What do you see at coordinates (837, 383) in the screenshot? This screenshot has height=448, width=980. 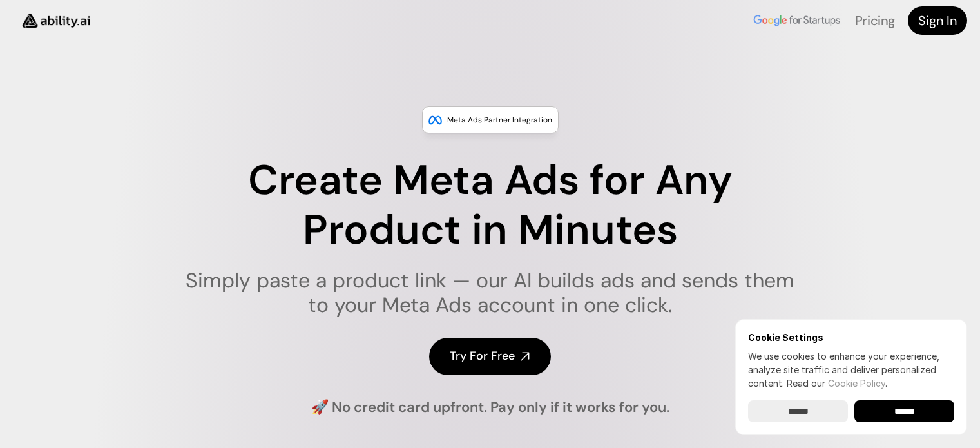 I see `span: Read our .` at bounding box center [837, 383].